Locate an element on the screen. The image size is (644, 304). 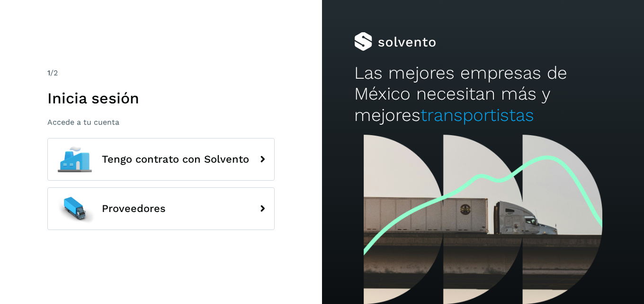
button: Tengo contrato con Solvento is located at coordinates (161, 159).